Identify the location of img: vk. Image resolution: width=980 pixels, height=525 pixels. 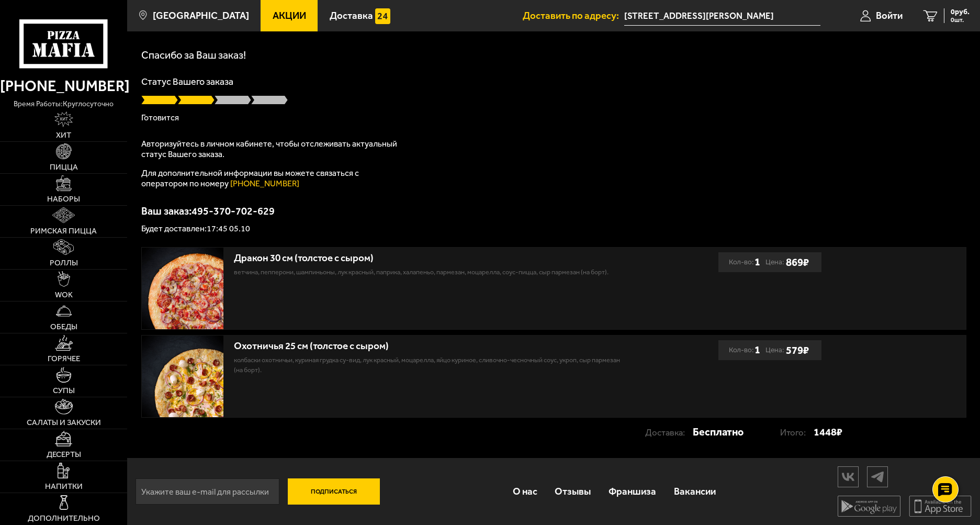
(848, 476).